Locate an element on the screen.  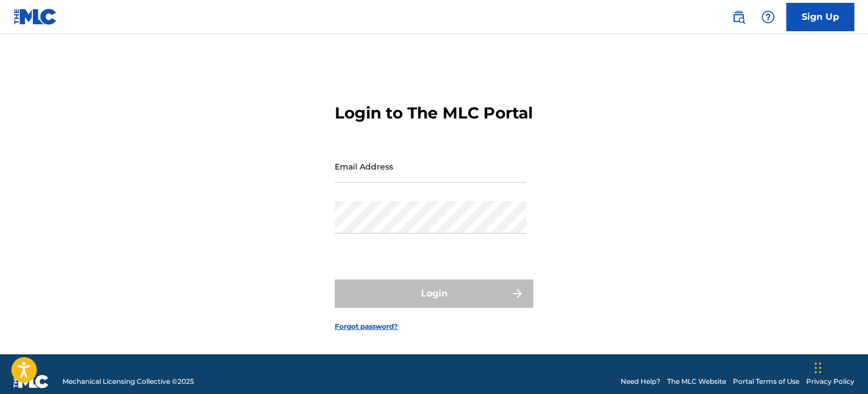
a: Sign Up is located at coordinates (820, 17).